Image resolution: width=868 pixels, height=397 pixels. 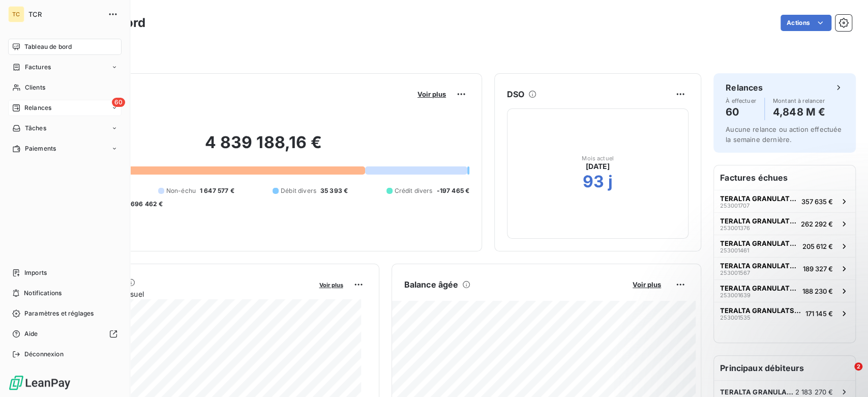 I want to click on span: TCR, so click(x=65, y=14).